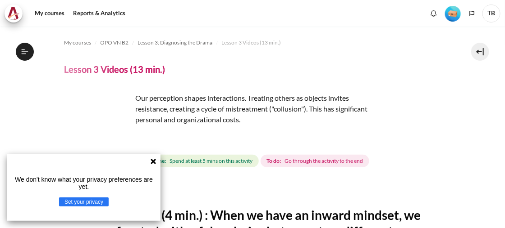 The width and height of the screenshot is (505, 228). Describe the element at coordinates (452, 13) in the screenshot. I see `a: Level #1` at that location.